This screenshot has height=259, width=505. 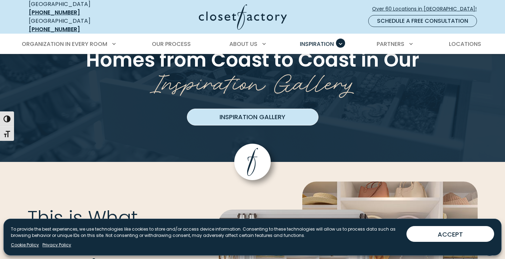 What do you see at coordinates (57, 245) in the screenshot?
I see `a: Privacy Policy` at bounding box center [57, 245].